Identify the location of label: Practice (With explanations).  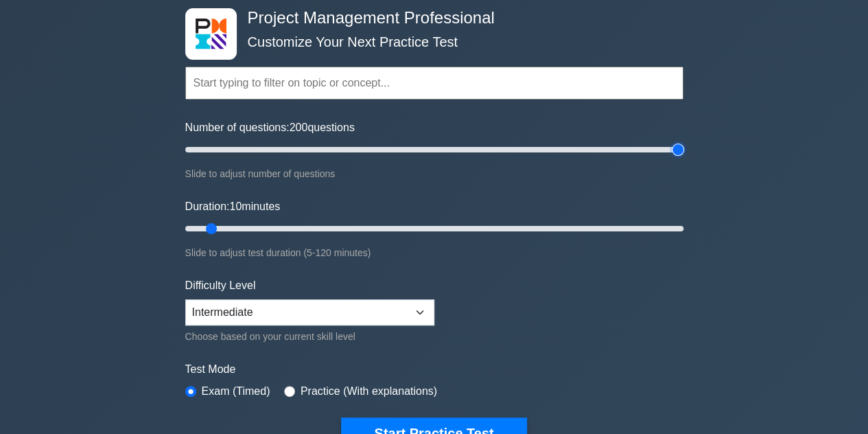
(368, 392).